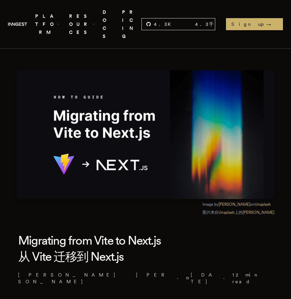 This screenshot has width=291, height=299. Describe the element at coordinates (238, 212) in the screenshot. I see `font: 图片来自 上的` at that location.